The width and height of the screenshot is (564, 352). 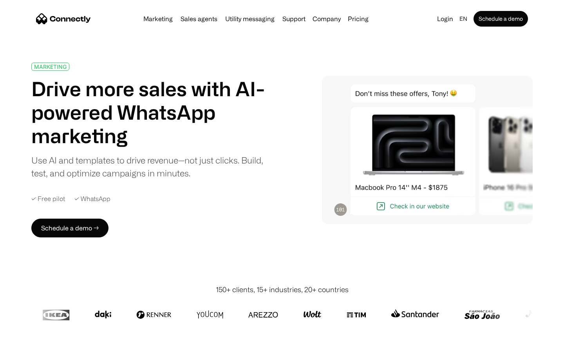 I want to click on aside: Language selected: English, so click(x=27, y=344).